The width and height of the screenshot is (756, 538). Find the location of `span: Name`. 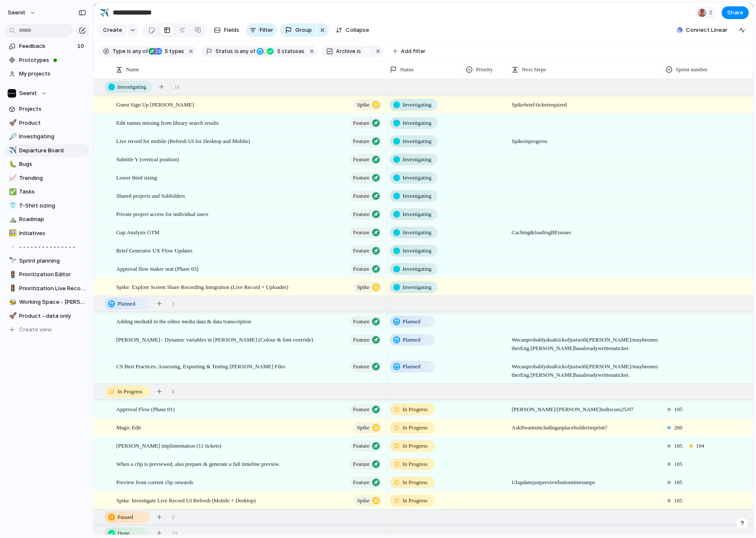

span: Name is located at coordinates (132, 69).